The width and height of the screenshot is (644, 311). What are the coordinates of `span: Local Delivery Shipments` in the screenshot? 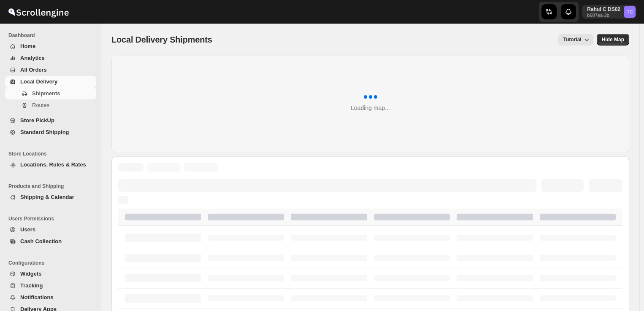 It's located at (162, 40).